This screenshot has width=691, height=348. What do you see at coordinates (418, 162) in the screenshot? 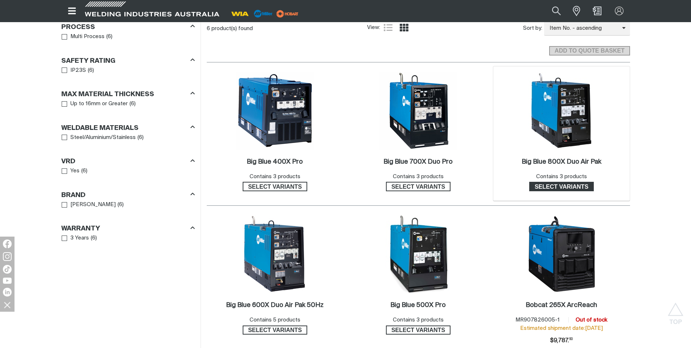
I see `a: Big Blue 700X Duo Pro` at bounding box center [418, 162].